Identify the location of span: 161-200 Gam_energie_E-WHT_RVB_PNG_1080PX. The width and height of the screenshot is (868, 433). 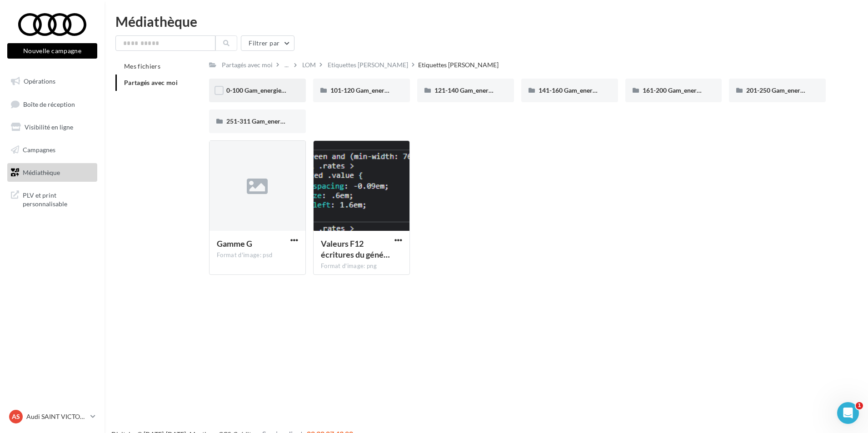
(714, 90).